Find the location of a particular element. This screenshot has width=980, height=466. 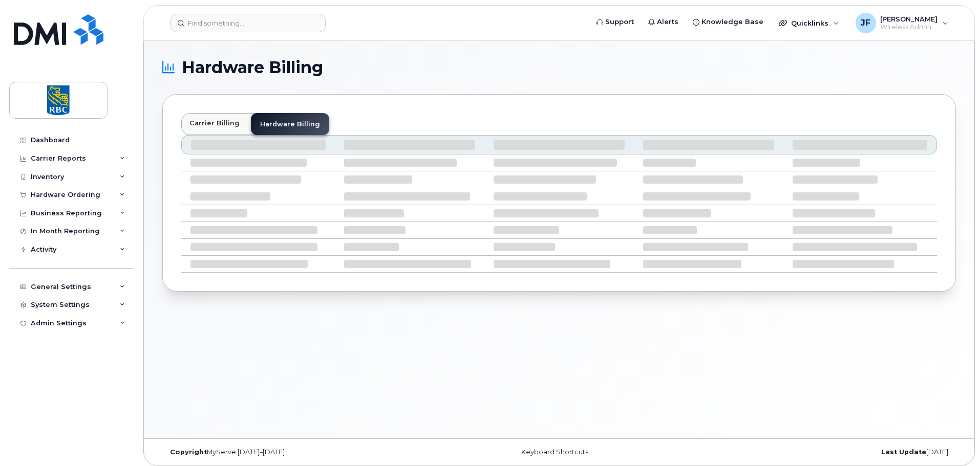

span: Hardware Billing is located at coordinates (252, 67).